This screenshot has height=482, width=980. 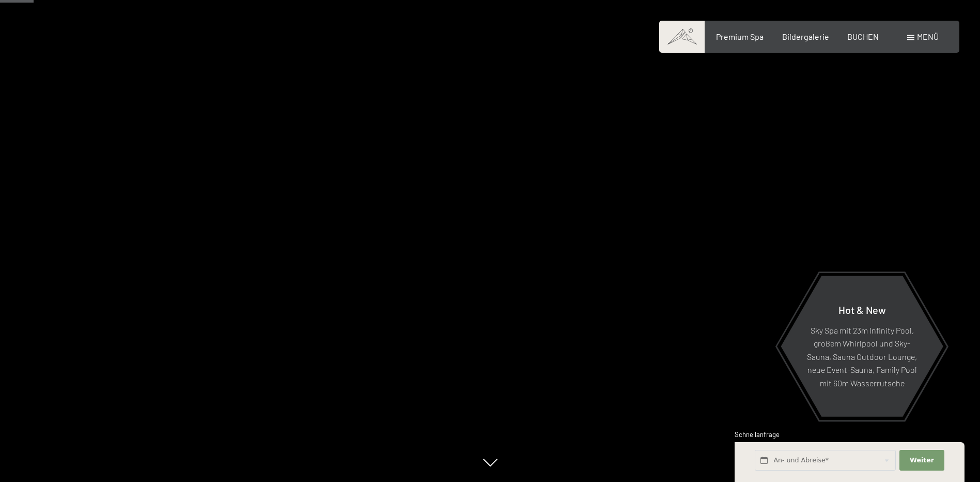 What do you see at coordinates (928, 36) in the screenshot?
I see `span: Menü` at bounding box center [928, 36].